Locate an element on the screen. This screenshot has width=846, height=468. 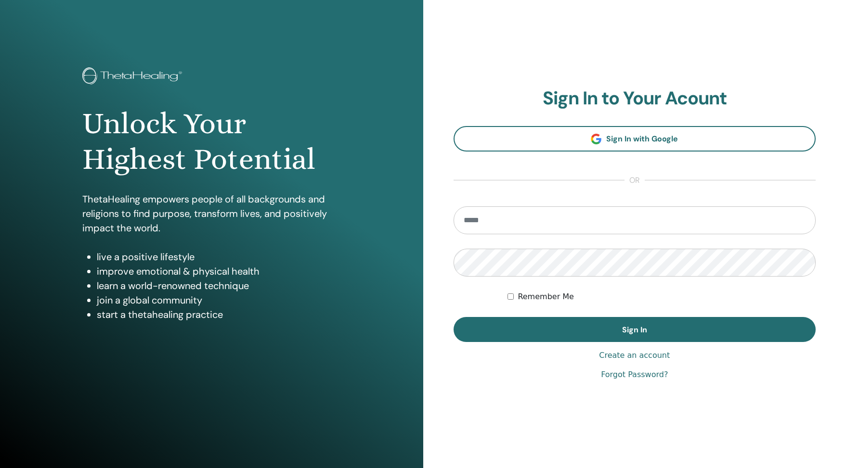
span: Sign In with Google is located at coordinates (641, 139).